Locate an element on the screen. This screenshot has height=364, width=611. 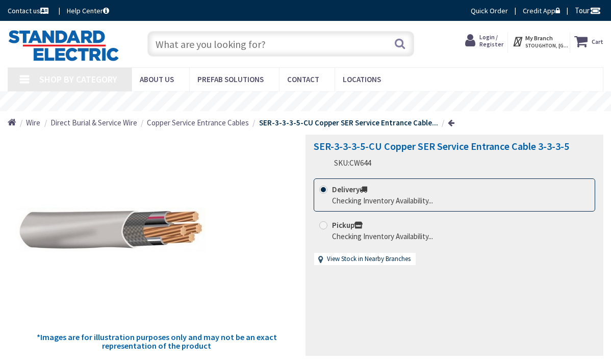
span: Direct Burial & Service Wire is located at coordinates (94, 122).